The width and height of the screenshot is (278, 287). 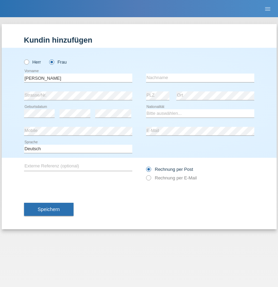 I want to click on button: Speichern, so click(x=49, y=209).